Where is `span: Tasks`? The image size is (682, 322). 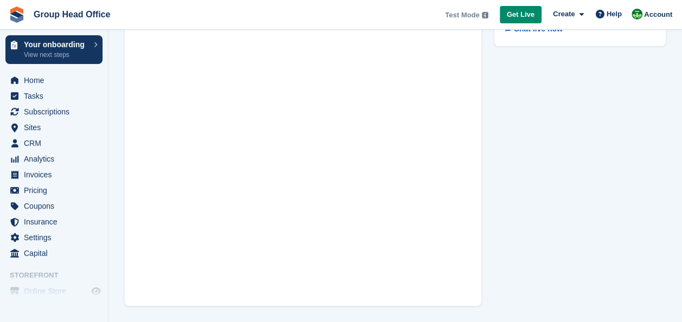
span: Tasks is located at coordinates (56, 96).